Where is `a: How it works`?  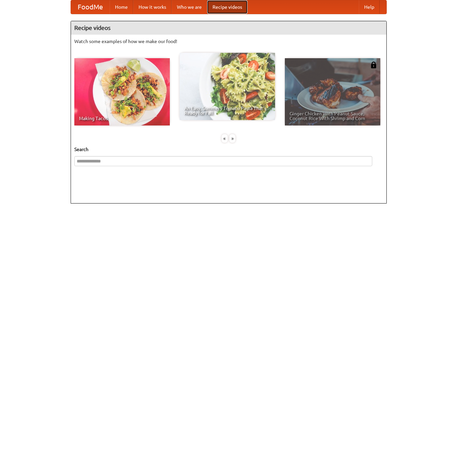 a: How it works is located at coordinates (152, 7).